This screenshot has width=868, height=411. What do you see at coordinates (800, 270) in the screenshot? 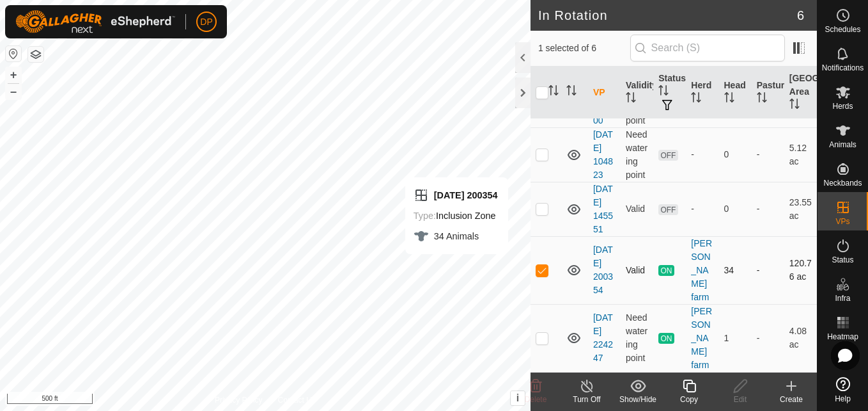
I see `td: 120.76 ac` at bounding box center [800, 270].